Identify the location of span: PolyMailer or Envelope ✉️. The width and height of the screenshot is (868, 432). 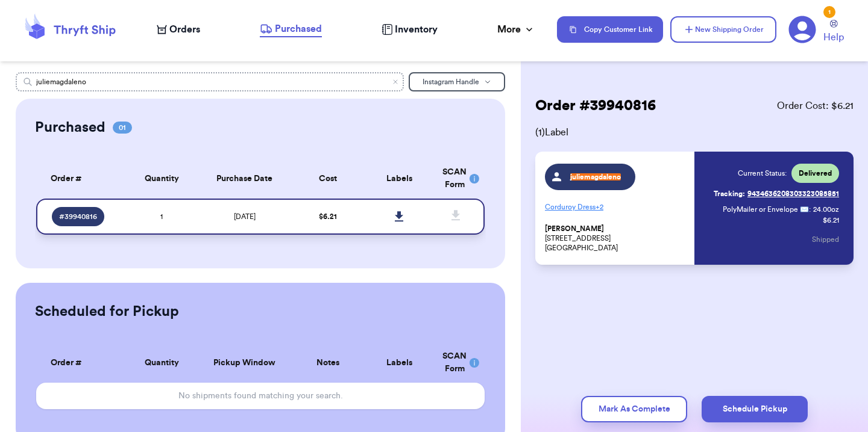
(765, 210).